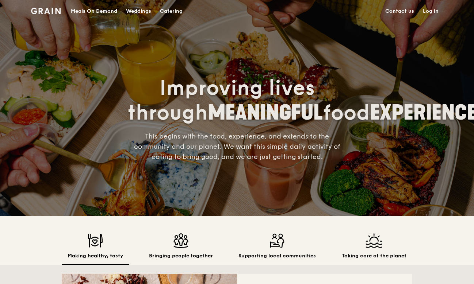  What do you see at coordinates (181, 256) in the screenshot?
I see `h2: Bringing people together` at bounding box center [181, 256].